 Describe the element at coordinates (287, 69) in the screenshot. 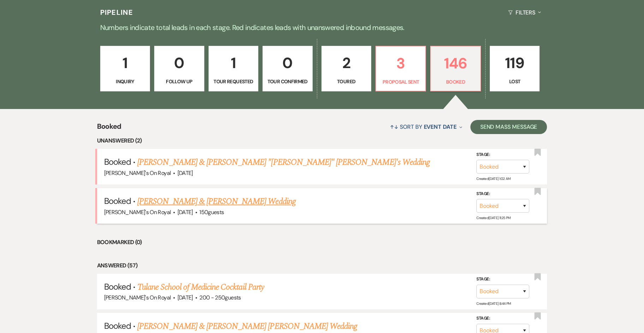

I see `a: 0Tour Confirmed` at that location.